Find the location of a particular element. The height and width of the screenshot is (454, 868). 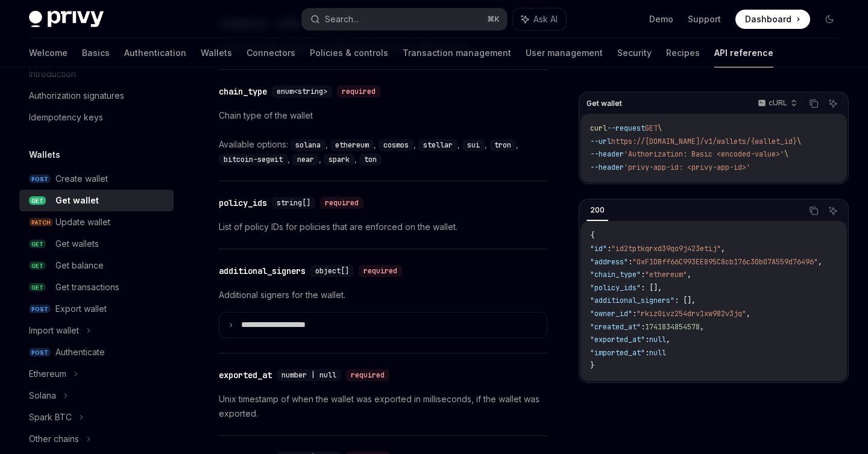

img: dark logo is located at coordinates (66, 19).